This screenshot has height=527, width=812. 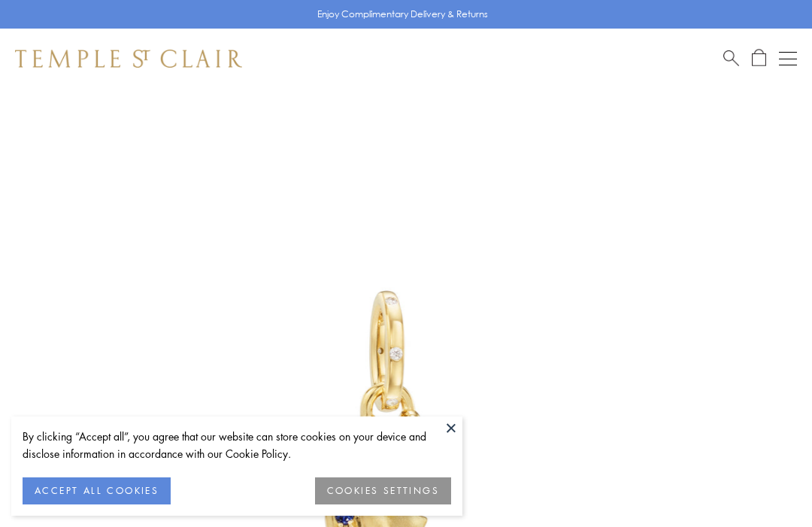 I want to click on a: Open Shopping Bag, so click(x=759, y=58).